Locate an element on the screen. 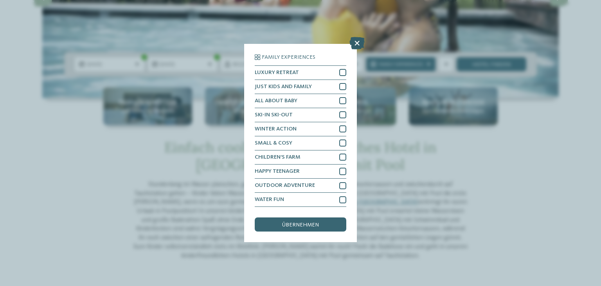 Image resolution: width=601 pixels, height=286 pixels. span: WATER FUN is located at coordinates (269, 199).